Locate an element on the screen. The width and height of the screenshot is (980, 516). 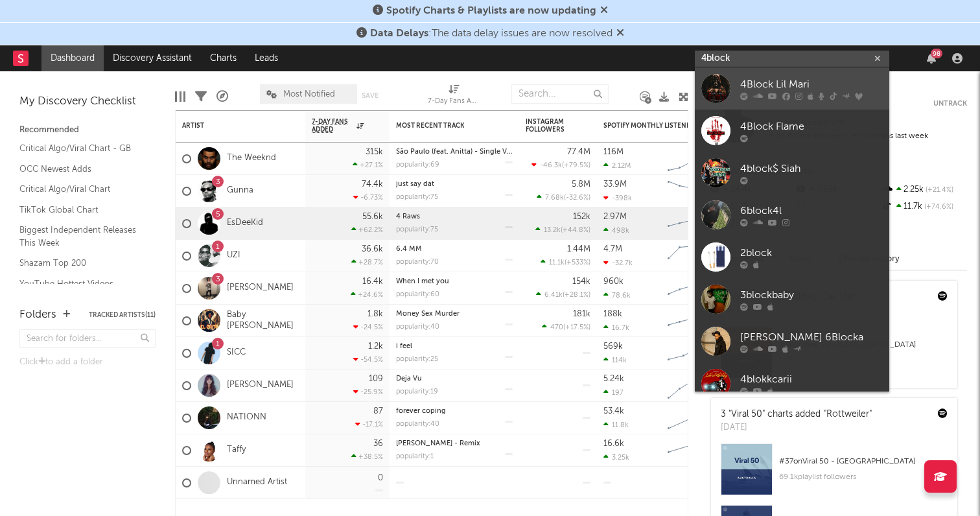
a: 3blockbaby is located at coordinates (792, 299).